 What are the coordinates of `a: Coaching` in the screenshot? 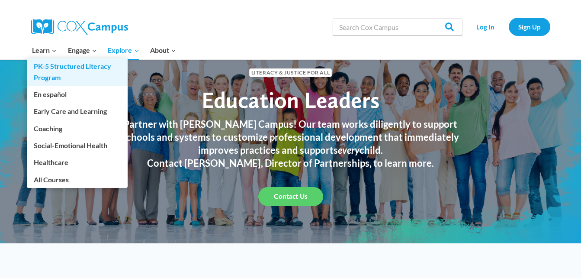 It's located at (77, 128).